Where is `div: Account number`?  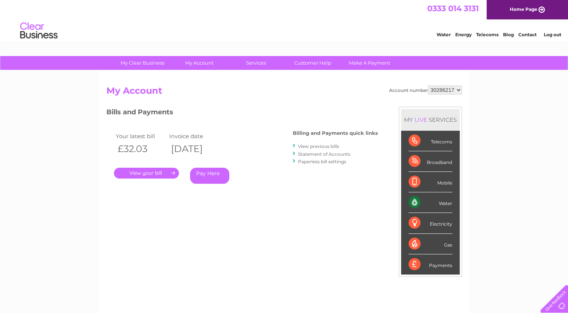
div: Account number is located at coordinates (426, 90).